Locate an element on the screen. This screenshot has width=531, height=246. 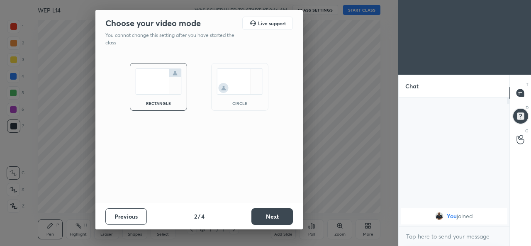
p: G is located at coordinates (527, 131).